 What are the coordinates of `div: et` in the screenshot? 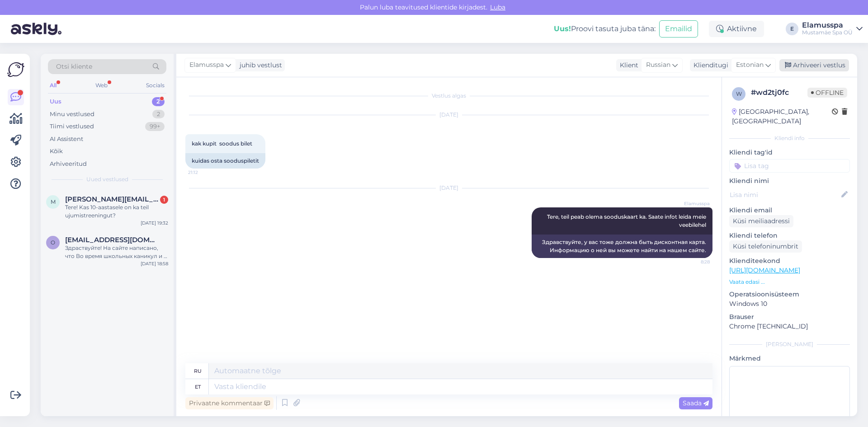 It's located at (198, 387).